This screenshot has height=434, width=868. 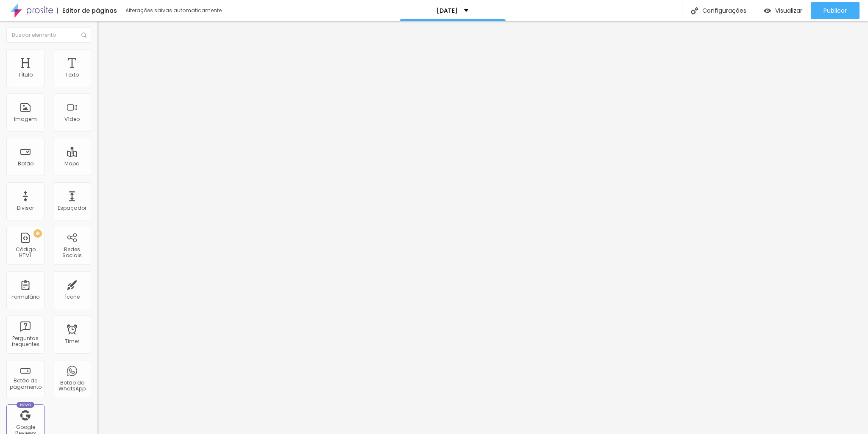 What do you see at coordinates (71, 386) in the screenshot?
I see `div: Botão do WhatsApp` at bounding box center [71, 386].